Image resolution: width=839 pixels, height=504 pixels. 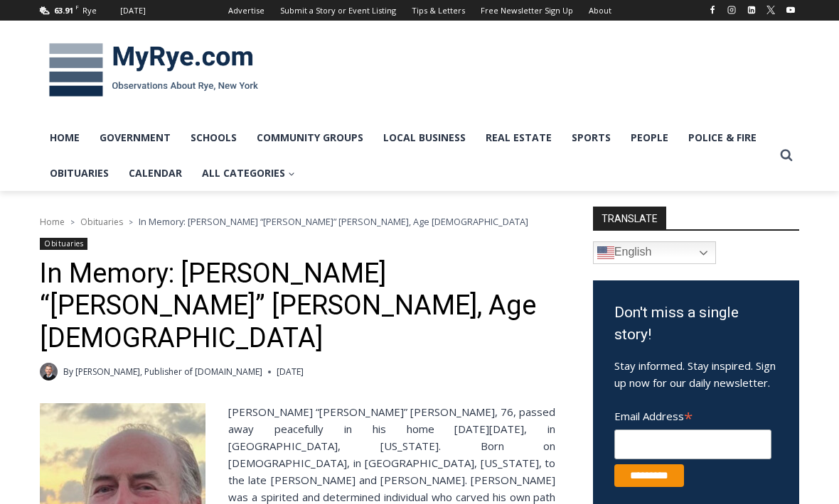 What do you see at coordinates (297, 221) in the screenshot?
I see `nav: Breadcrumbs` at bounding box center [297, 221].